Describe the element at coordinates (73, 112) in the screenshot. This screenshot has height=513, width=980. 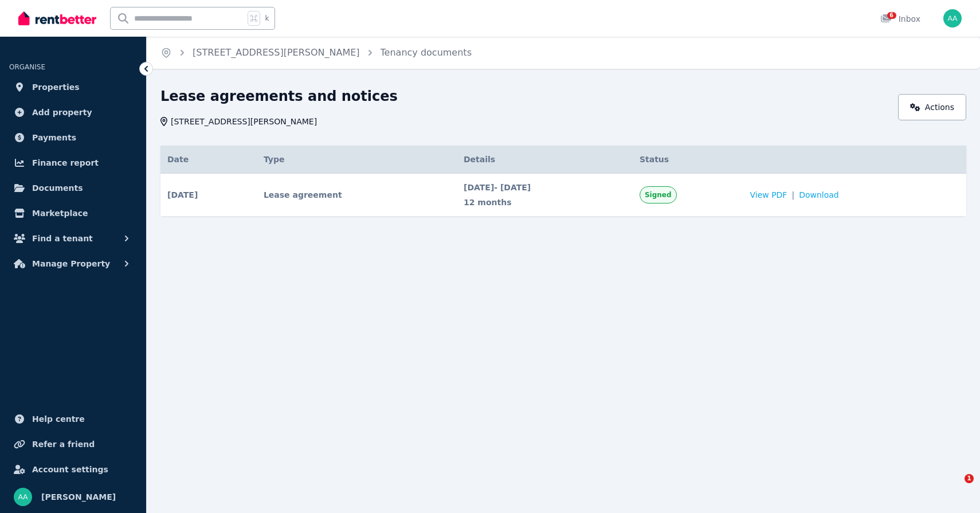
I see `a: Add property` at that location.